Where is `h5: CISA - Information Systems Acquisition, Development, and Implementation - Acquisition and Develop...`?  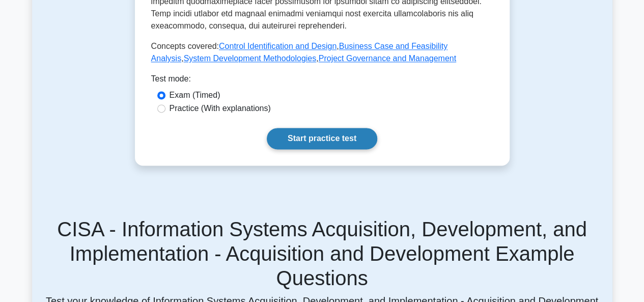 h5: CISA - Information Systems Acquisition, Development, and Implementation - Acquisition and Develop... is located at coordinates (322, 254).